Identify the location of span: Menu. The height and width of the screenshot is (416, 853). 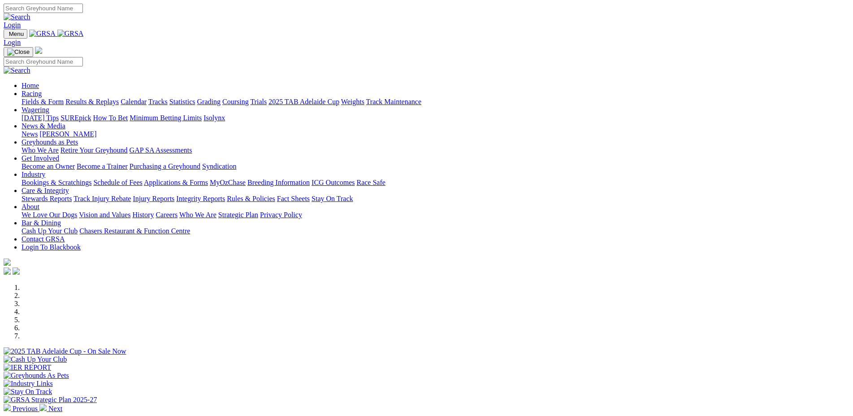
(16, 34).